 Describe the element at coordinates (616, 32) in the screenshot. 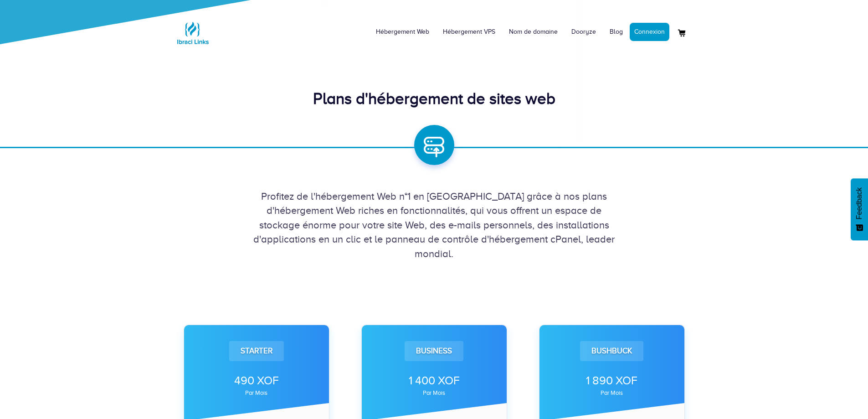

I see `a: Blog` at that location.